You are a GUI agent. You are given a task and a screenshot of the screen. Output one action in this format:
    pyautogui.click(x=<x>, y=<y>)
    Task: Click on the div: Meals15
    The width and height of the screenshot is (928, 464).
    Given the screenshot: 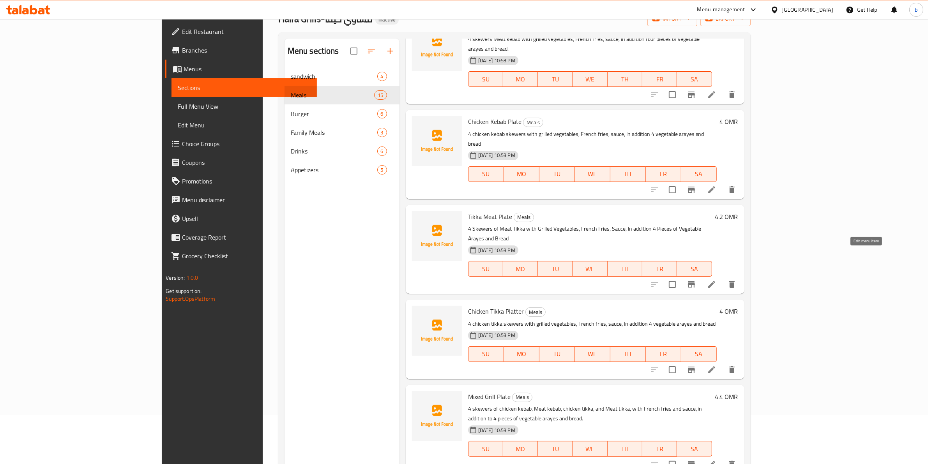 What is the action you would take?
    pyautogui.click(x=342, y=95)
    